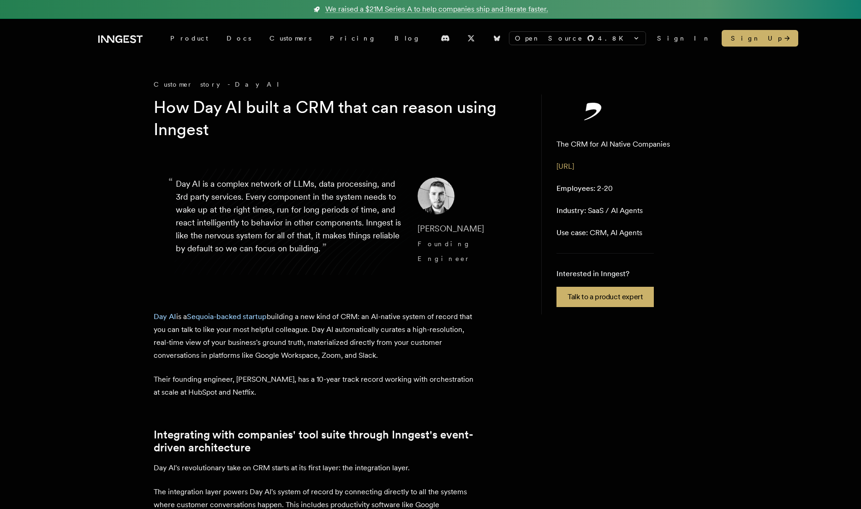  What do you see at coordinates (760, 38) in the screenshot?
I see `a: Sign Up` at bounding box center [760, 38].